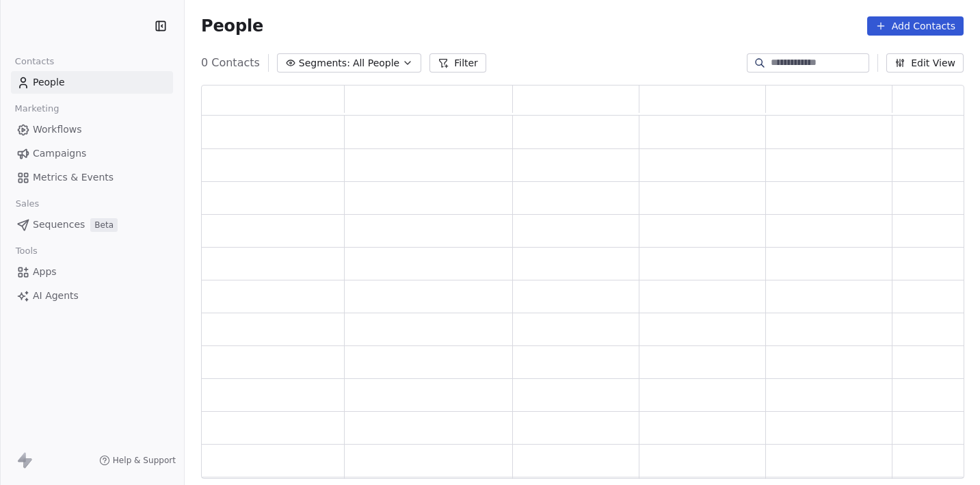 The height and width of the screenshot is (485, 980). I want to click on button: Edit View, so click(925, 63).